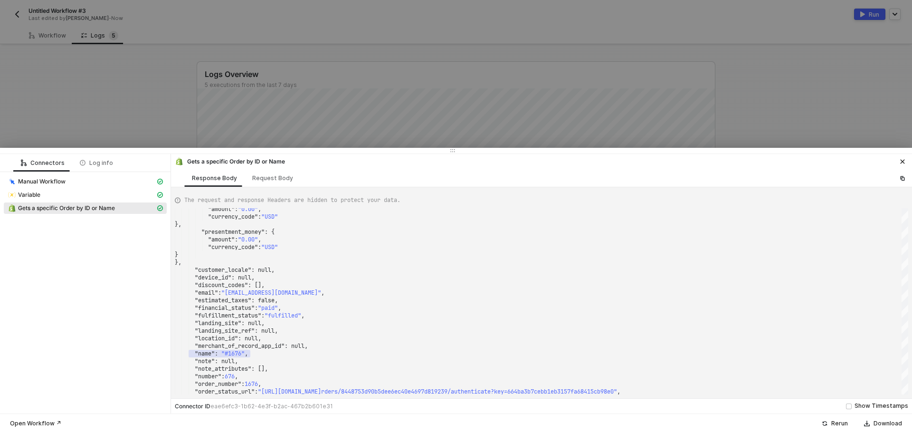 The height and width of the screenshot is (433, 912). I want to click on span: "paid", so click(268, 308).